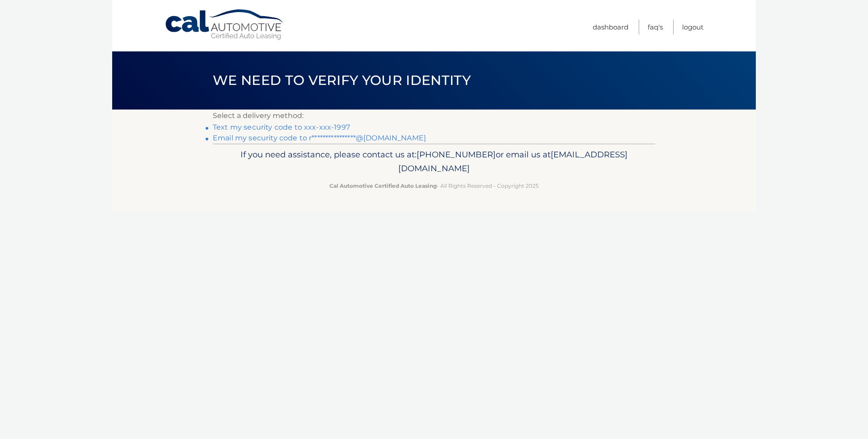 The height and width of the screenshot is (439, 868). I want to click on p: Select a delivery method:, so click(434, 116).